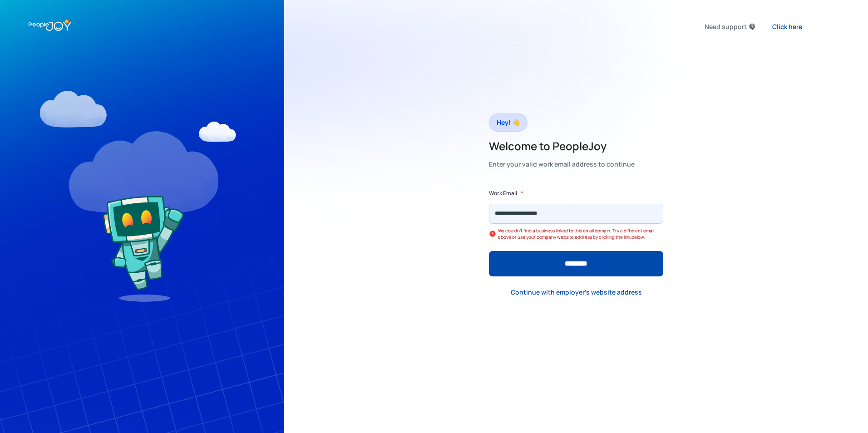 Image resolution: width=868 pixels, height=433 pixels. Describe the element at coordinates (503, 193) in the screenshot. I see `label: Work Email` at that location.